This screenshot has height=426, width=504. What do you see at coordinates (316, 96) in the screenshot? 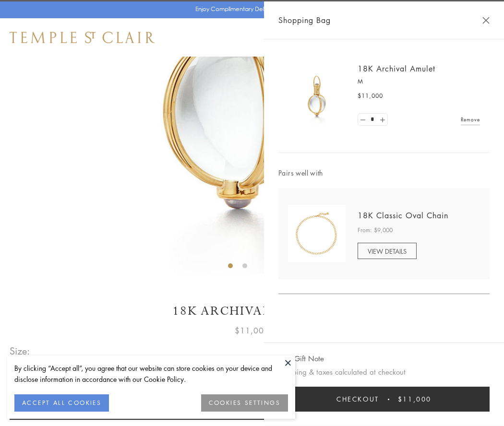
I see `img: 18K Archival Amulet` at bounding box center [316, 96].